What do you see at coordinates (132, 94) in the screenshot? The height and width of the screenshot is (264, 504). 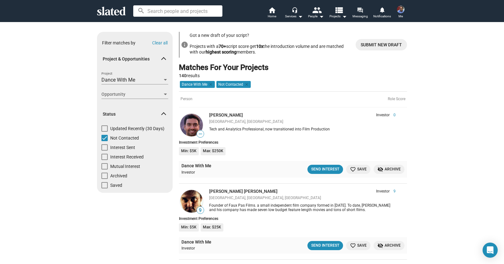 I see `span: Opportunity` at bounding box center [132, 94].